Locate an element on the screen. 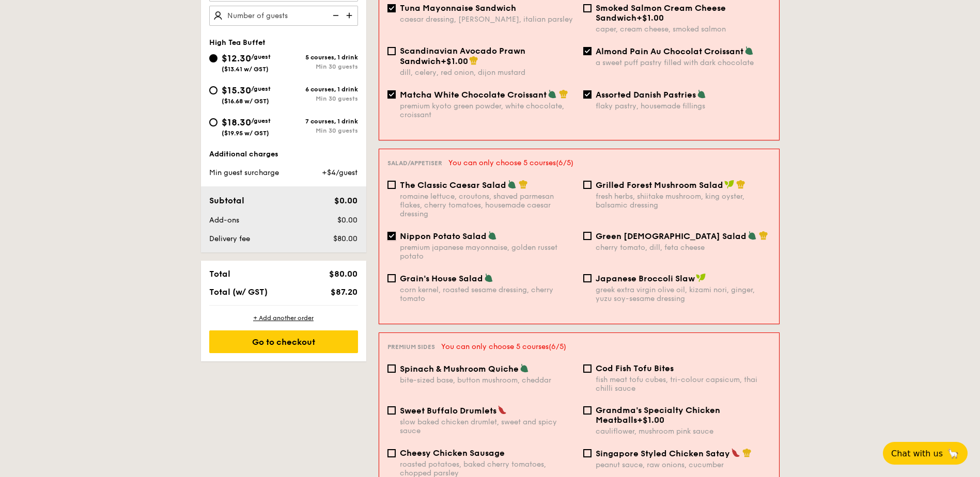 The width and height of the screenshot is (980, 477). div: Additional charges is located at coordinates (284, 155).